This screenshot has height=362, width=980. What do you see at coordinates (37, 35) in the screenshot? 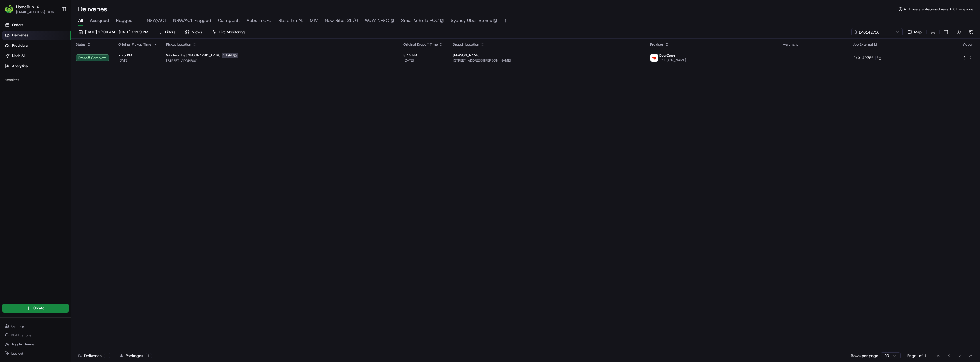
I see `a: Deliveries` at bounding box center [37, 35].